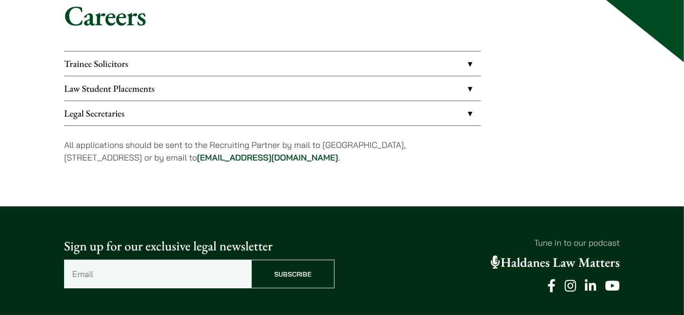  What do you see at coordinates (555, 262) in the screenshot?
I see `a: Haldanes Law Matters` at bounding box center [555, 262].